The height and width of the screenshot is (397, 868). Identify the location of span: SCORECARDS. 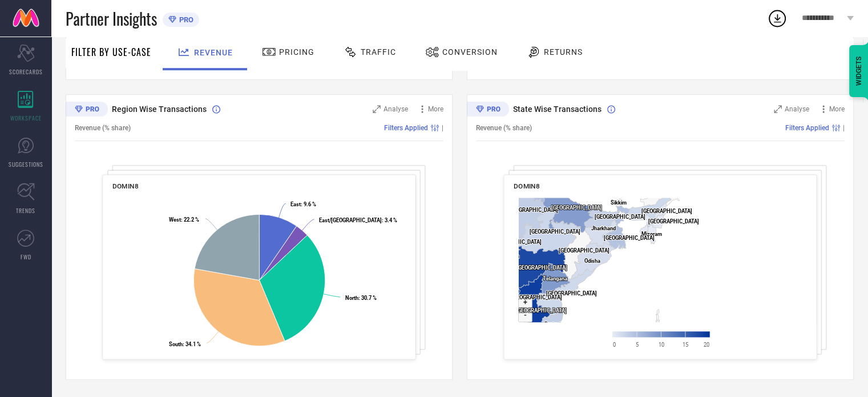
(26, 72).